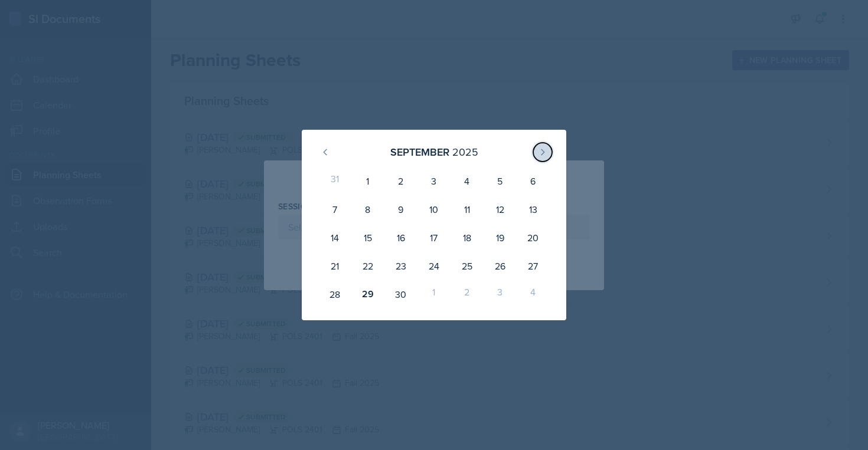 The width and height of the screenshot is (868, 450). What do you see at coordinates (335, 181) in the screenshot?
I see `div: 31` at bounding box center [335, 181].